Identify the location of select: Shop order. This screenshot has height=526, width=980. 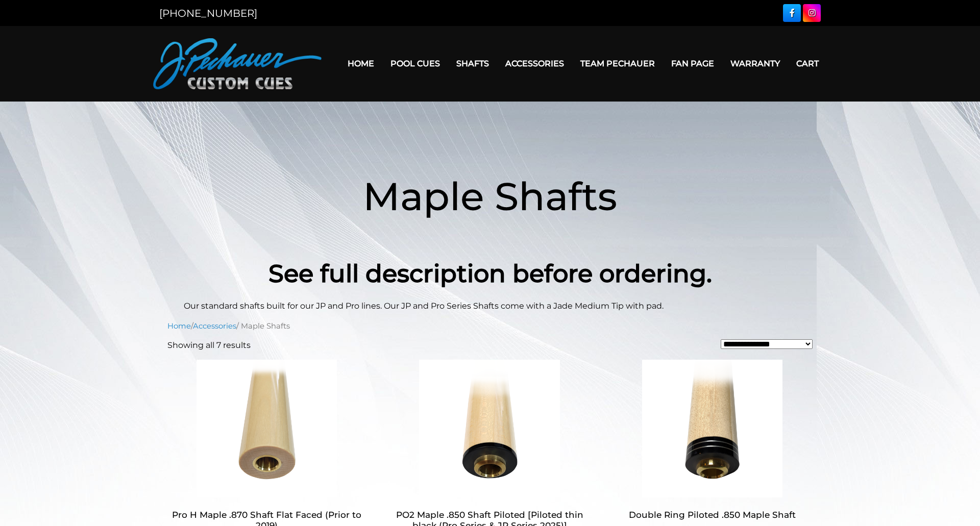
(766, 344).